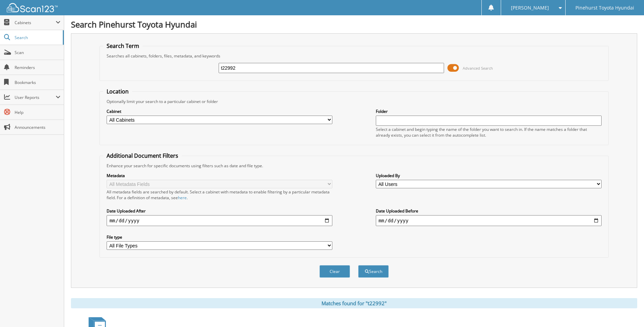  I want to click on span: Pinehurst Toyota Hyundai, so click(605, 8).